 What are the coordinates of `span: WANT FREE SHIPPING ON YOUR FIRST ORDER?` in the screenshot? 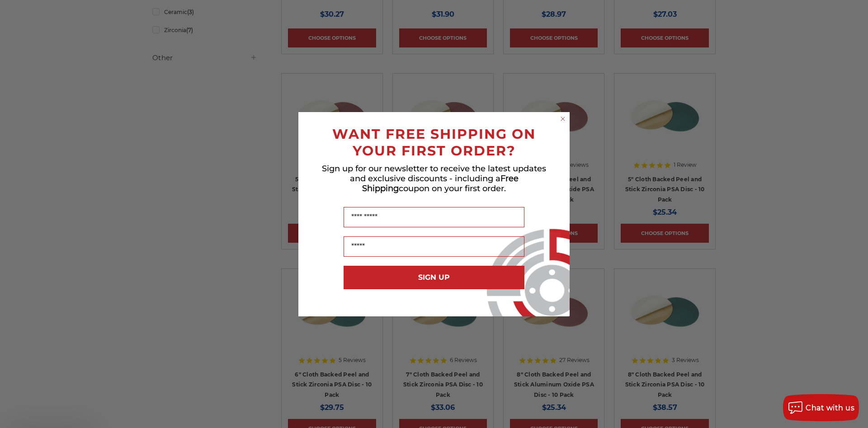 It's located at (434, 142).